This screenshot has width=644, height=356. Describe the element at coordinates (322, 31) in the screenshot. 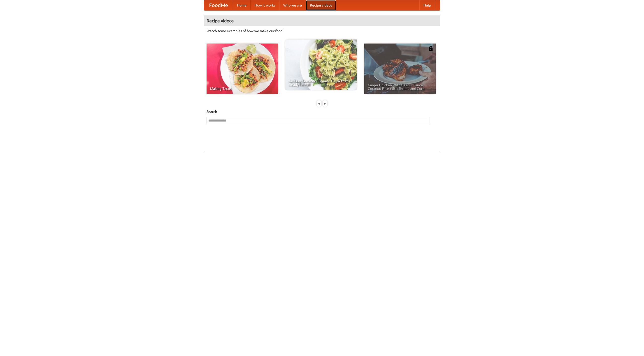

I see `p: Watch some examples of how we make our food!` at that location.